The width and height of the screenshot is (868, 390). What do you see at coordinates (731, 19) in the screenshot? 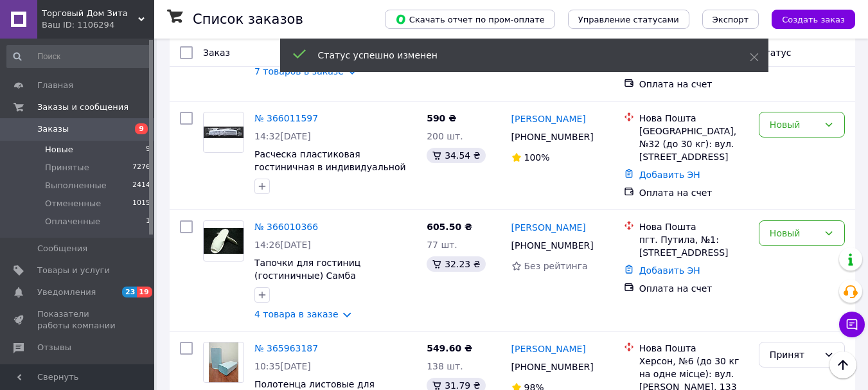
I see `span: Экспорт` at bounding box center [731, 19].